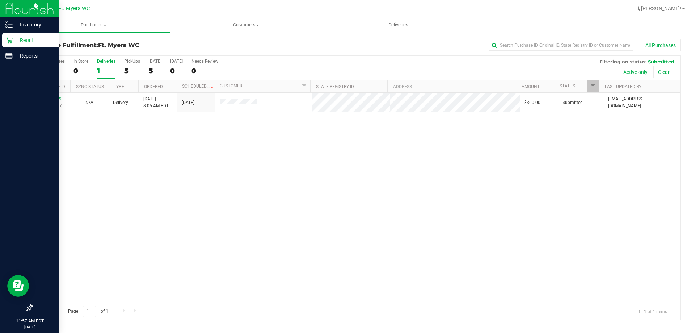 The image size is (695, 333). I want to click on a: Ordered, so click(154, 87).